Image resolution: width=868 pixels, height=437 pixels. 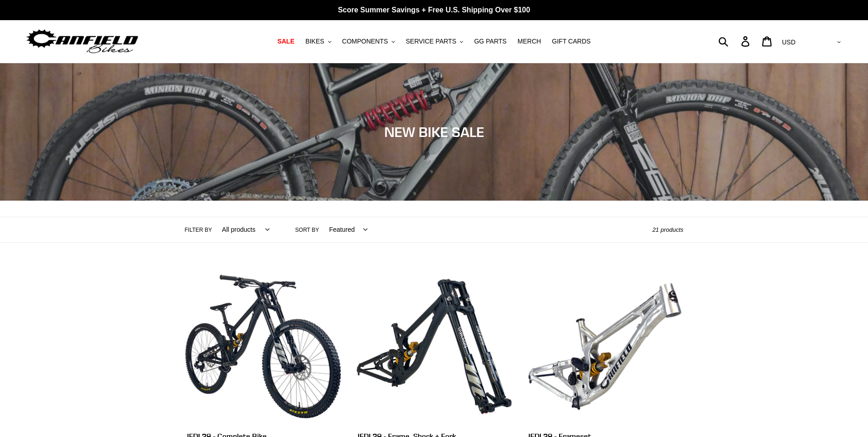 I want to click on label: Sort by, so click(x=307, y=230).